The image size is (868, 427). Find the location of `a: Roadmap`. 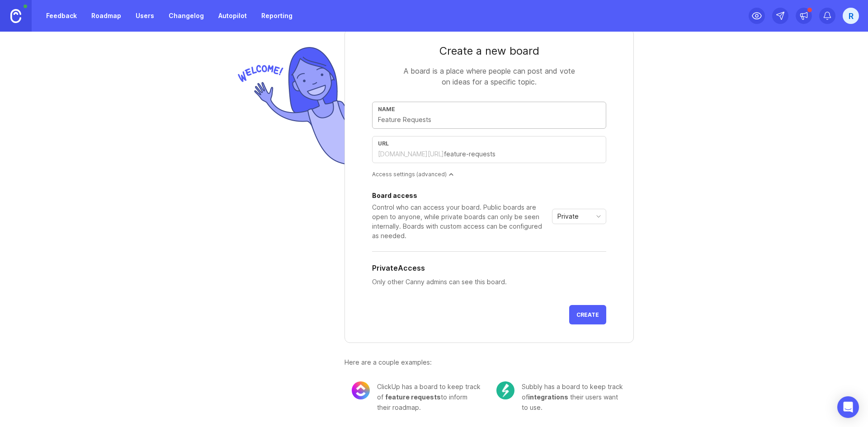

a: Roadmap is located at coordinates (106, 16).